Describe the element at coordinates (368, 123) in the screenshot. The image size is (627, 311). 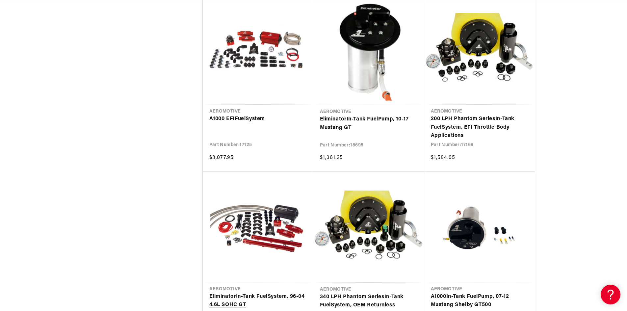
I see `a: EliminatorIn-Tank FuelPump, 10-17 Mustang GT` at that location.